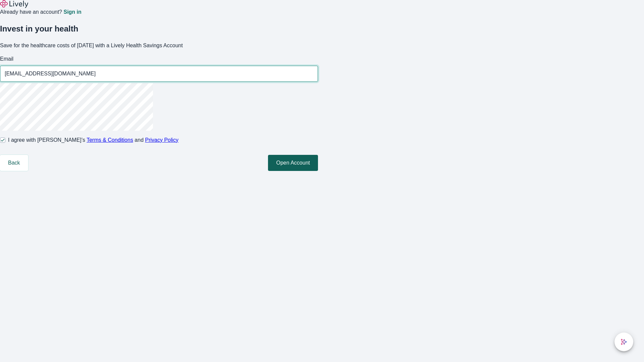  What do you see at coordinates (293, 163) in the screenshot?
I see `button: Open Account` at bounding box center [293, 163].